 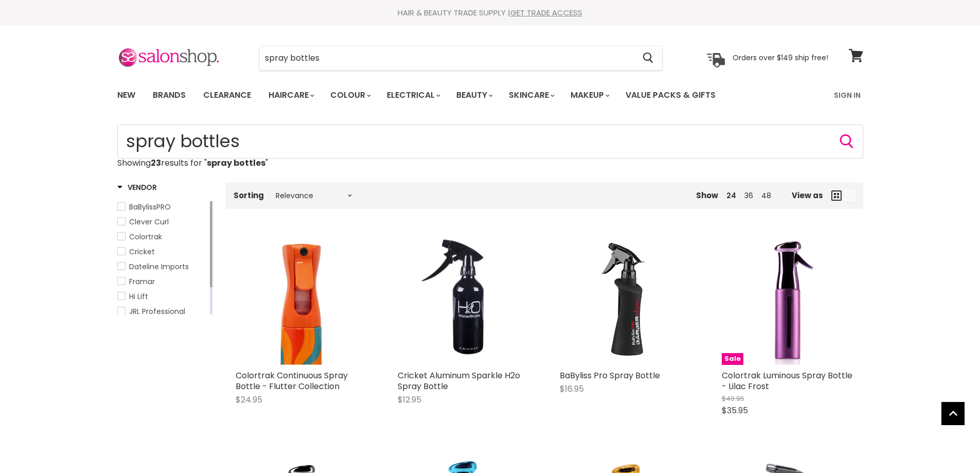 What do you see at coordinates (149, 222) in the screenshot?
I see `span: Clever Curl` at bounding box center [149, 222].